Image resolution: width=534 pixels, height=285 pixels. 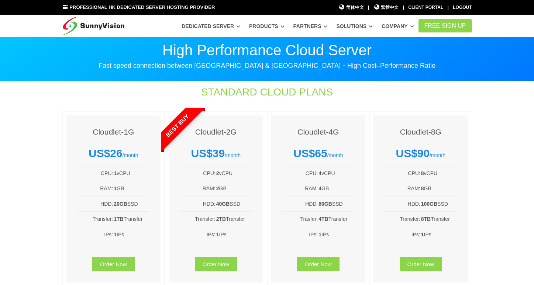 What do you see at coordinates (351, 7) in the screenshot?
I see `a: 简体中文` at bounding box center [351, 7].